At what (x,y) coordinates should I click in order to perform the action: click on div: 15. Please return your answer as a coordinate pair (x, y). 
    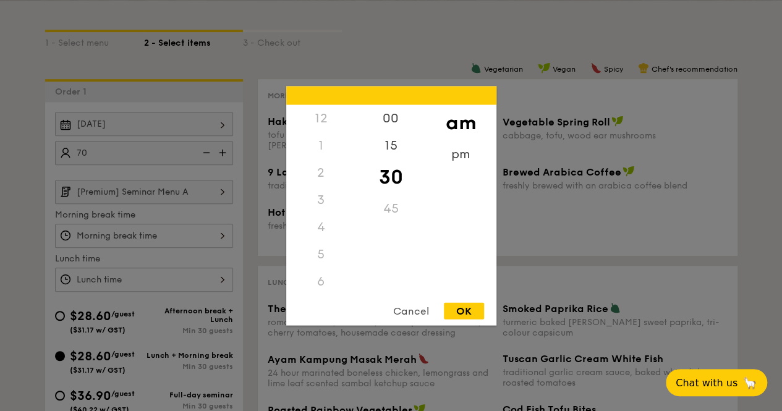
    Looking at the image, I should click on (391, 145).